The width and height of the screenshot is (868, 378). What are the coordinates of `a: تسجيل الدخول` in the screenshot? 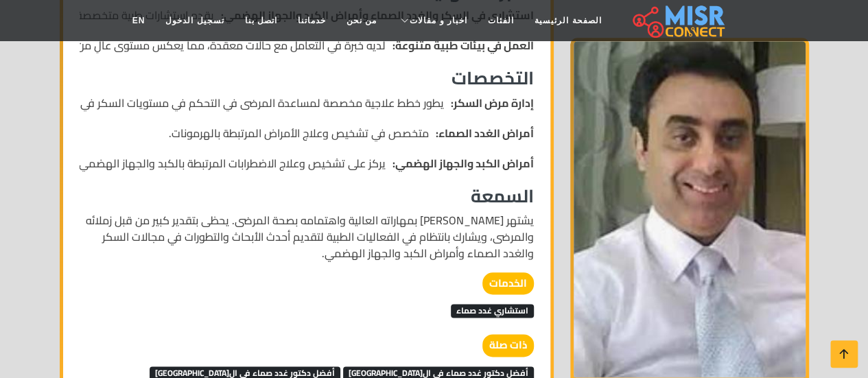 It's located at (194, 21).